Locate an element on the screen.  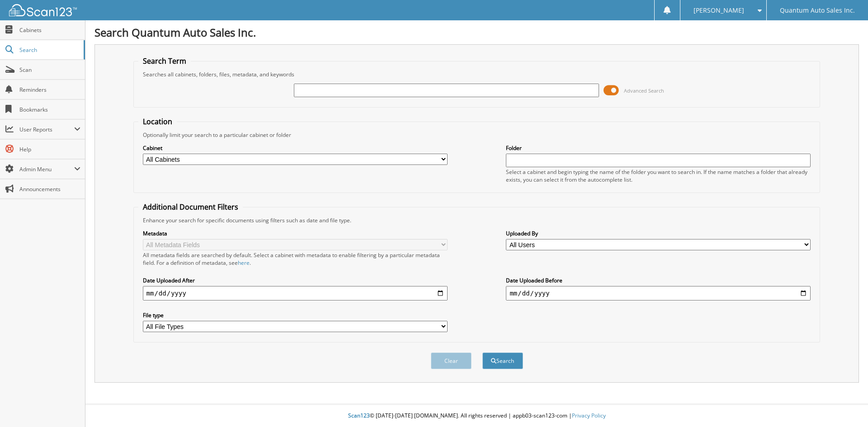
input: start is located at coordinates (295, 293).